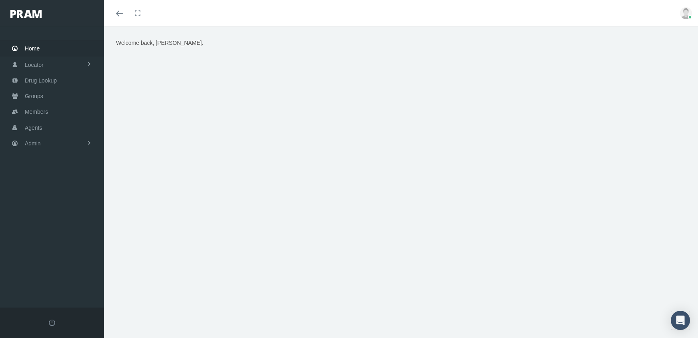 This screenshot has height=338, width=698. Describe the element at coordinates (34, 128) in the screenshot. I see `span: Agents` at that location.